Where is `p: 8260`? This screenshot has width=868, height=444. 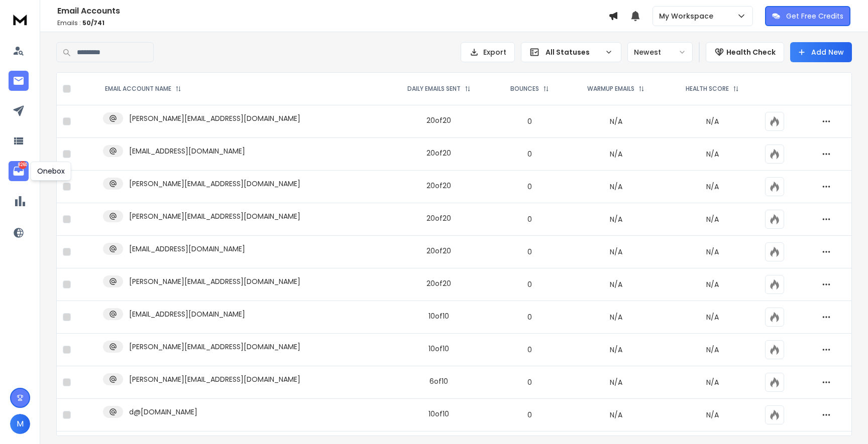 p: 8260 is located at coordinates (23, 165).